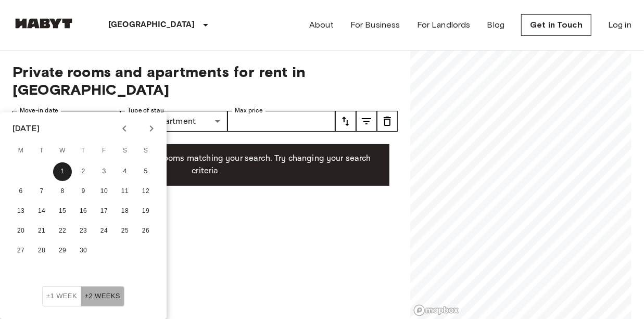 This screenshot has height=319, width=644. What do you see at coordinates (21, 231) in the screenshot?
I see `button: 20` at bounding box center [21, 231].